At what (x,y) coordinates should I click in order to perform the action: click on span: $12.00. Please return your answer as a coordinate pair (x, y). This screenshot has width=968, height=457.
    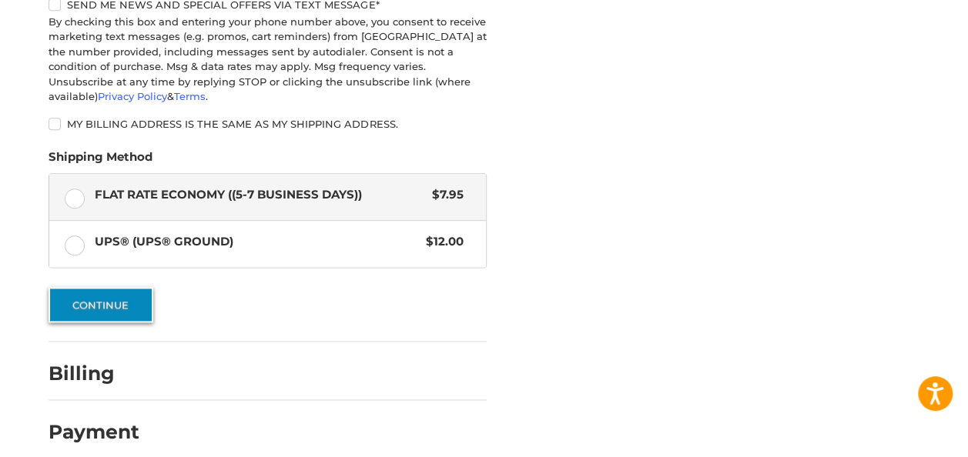
    Looking at the image, I should click on (440, 242).